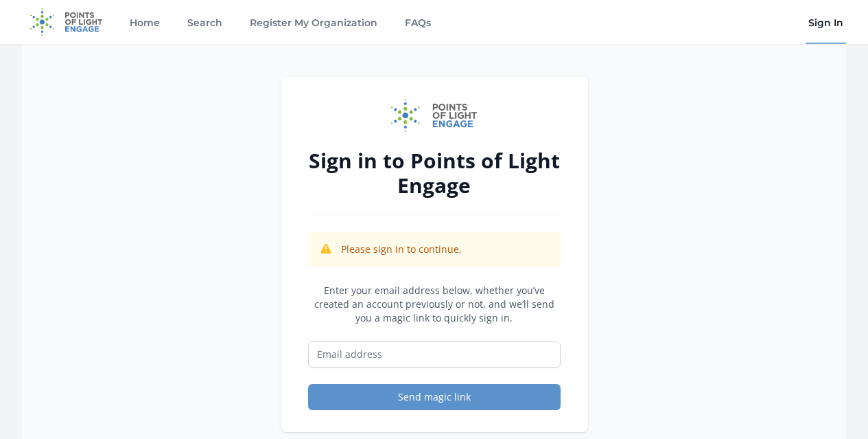  What do you see at coordinates (402, 249) in the screenshot?
I see `p: Please sign in to continue.` at bounding box center [402, 249].